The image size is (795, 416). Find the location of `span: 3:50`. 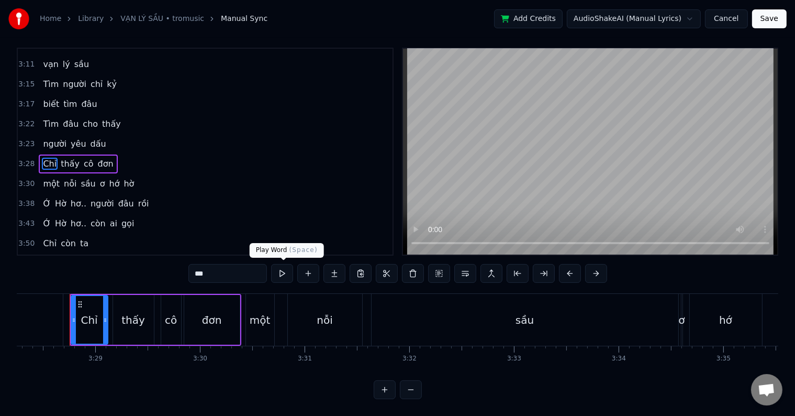

span: 3:50 is located at coordinates (26, 243).